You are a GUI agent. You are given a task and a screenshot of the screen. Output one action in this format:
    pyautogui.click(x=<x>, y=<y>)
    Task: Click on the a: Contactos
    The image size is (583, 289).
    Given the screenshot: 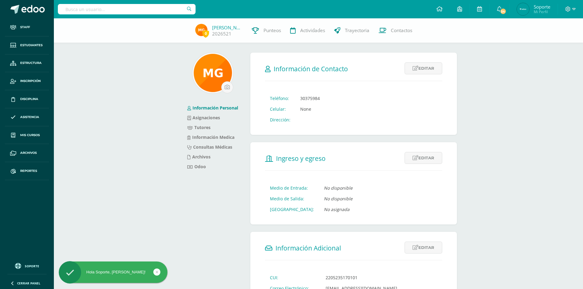 What is the action you would take?
    pyautogui.click(x=395, y=31)
    